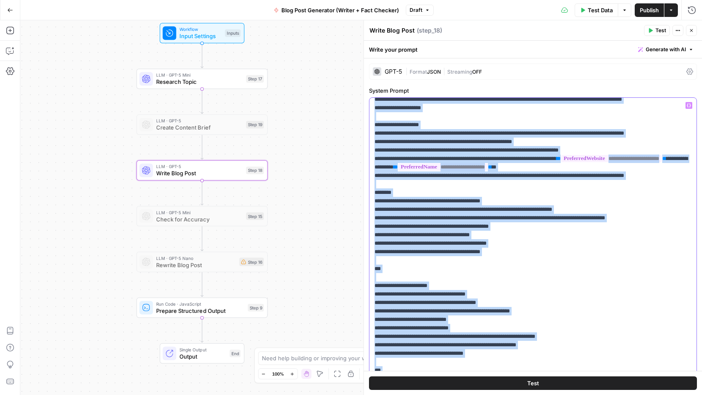 This screenshot has width=702, height=395. I want to click on div: Run Code · JavaScriptPrepare Structured OutputStep 9, so click(202, 308).